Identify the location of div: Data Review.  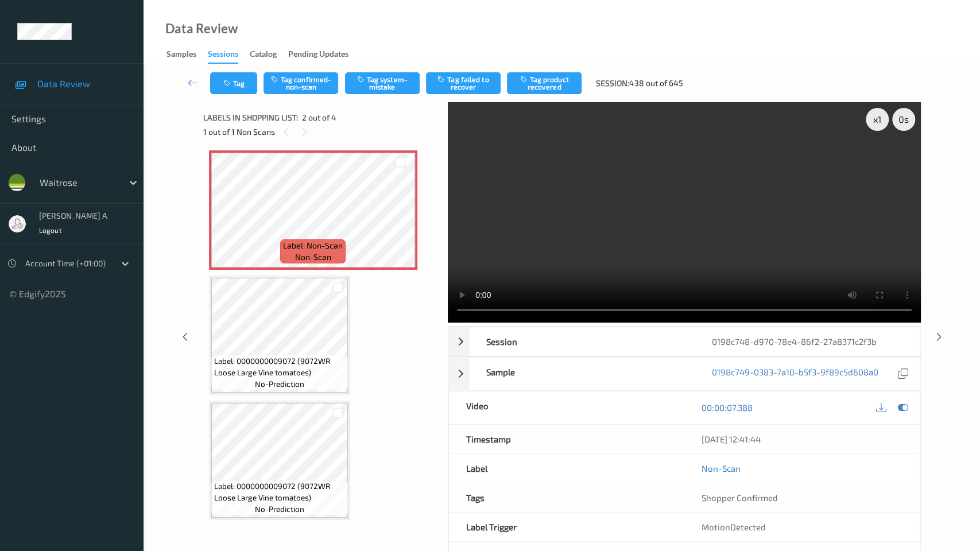
(202, 29).